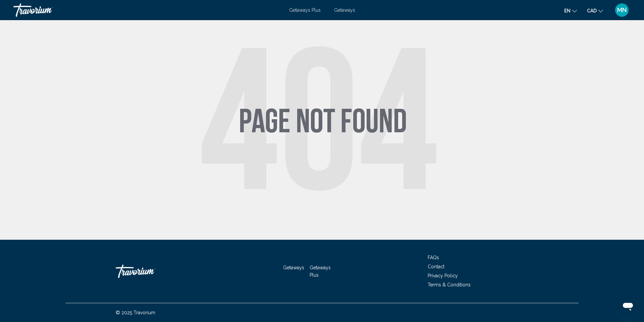 This screenshot has width=644, height=322. What do you see at coordinates (135, 312) in the screenshot?
I see `span: © 2025 Travorium` at bounding box center [135, 312].